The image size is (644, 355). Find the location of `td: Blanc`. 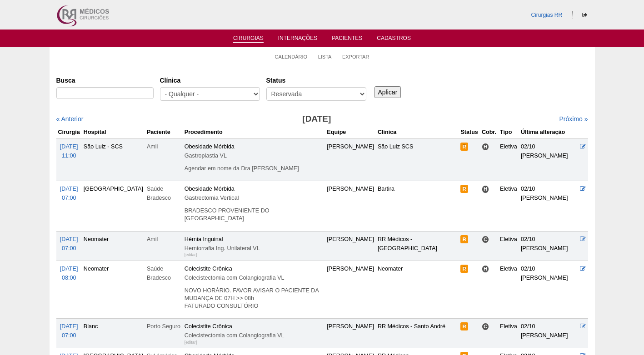

td: Blanc is located at coordinates (113, 333).